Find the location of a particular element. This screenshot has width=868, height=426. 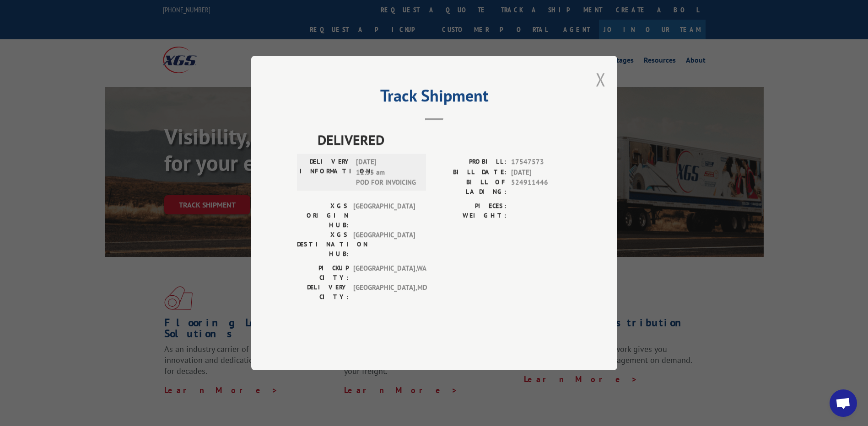

span: 524911446 is located at coordinates (541, 187).